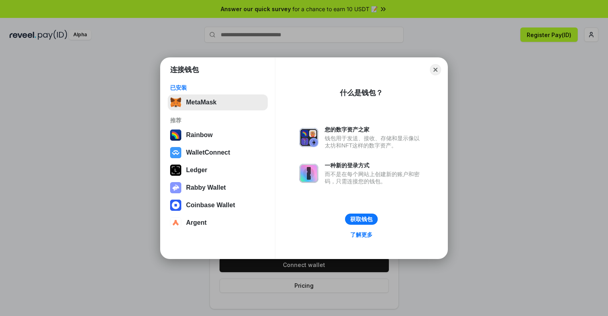  Describe the element at coordinates (361, 219) in the screenshot. I see `button: 获取钱包` at that location.